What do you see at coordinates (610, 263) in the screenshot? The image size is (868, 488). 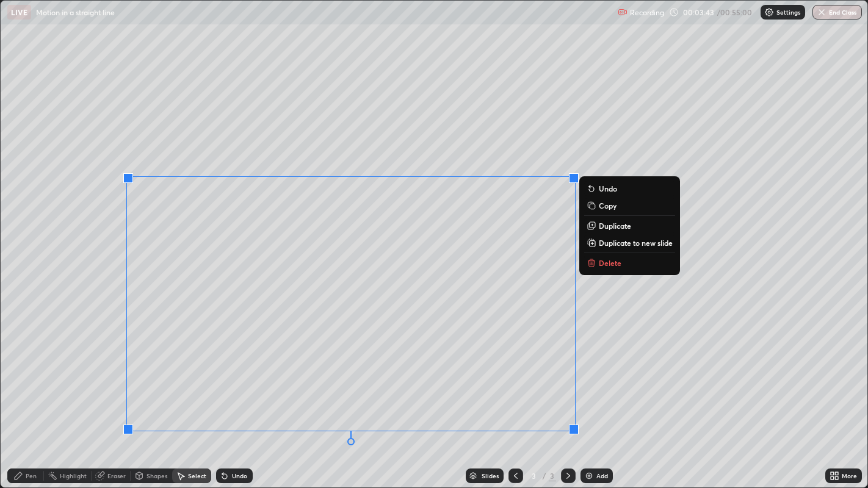 I see `p: Delete` at bounding box center [610, 263].